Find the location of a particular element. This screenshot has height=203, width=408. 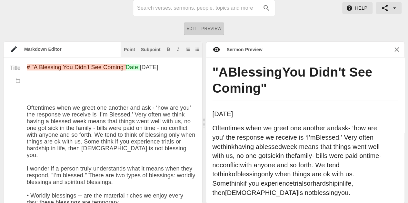

button: Add bold text is located at coordinates (168, 49).